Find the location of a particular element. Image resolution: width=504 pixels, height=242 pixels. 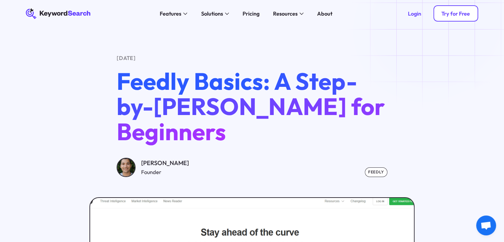

div: Try for Free is located at coordinates (455, 14).